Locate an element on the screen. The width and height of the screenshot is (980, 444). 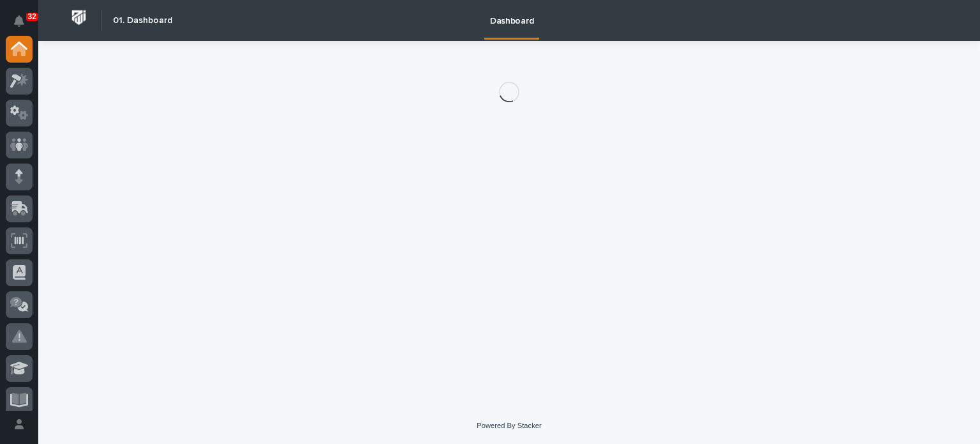
img: Workspace Logo is located at coordinates (79, 18).